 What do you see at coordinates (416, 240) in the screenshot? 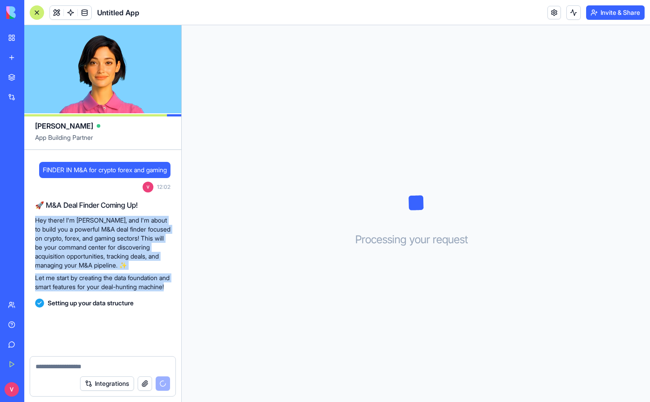
I see `h3: Processing your request` at bounding box center [416, 240].